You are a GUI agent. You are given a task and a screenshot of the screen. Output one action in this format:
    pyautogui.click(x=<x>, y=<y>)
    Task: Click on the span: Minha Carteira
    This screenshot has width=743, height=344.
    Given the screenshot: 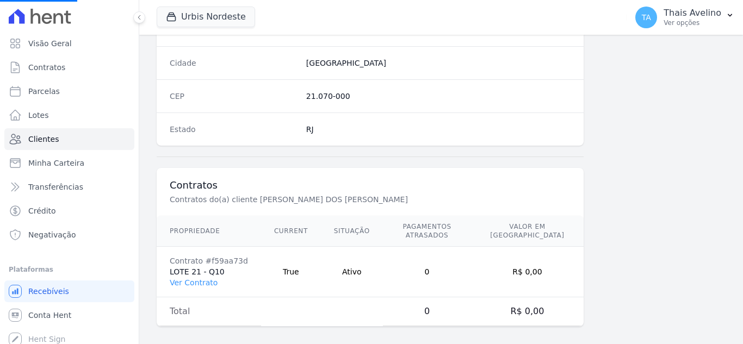 What is the action you would take?
    pyautogui.click(x=56, y=163)
    